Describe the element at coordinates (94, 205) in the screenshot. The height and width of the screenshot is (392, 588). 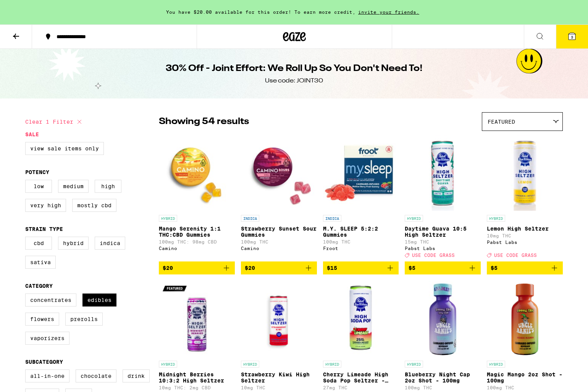
I see `label: Mostly CBD` at that location.